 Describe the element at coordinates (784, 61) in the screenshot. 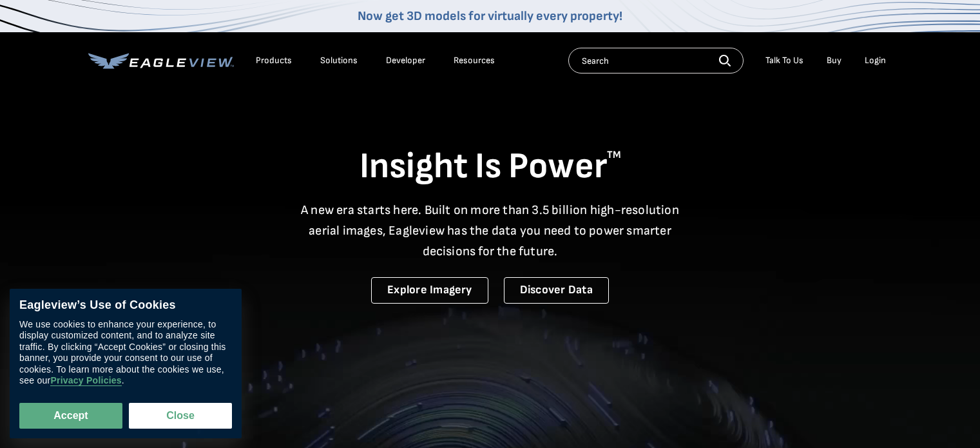

I see `div: Talk To Us` at that location.